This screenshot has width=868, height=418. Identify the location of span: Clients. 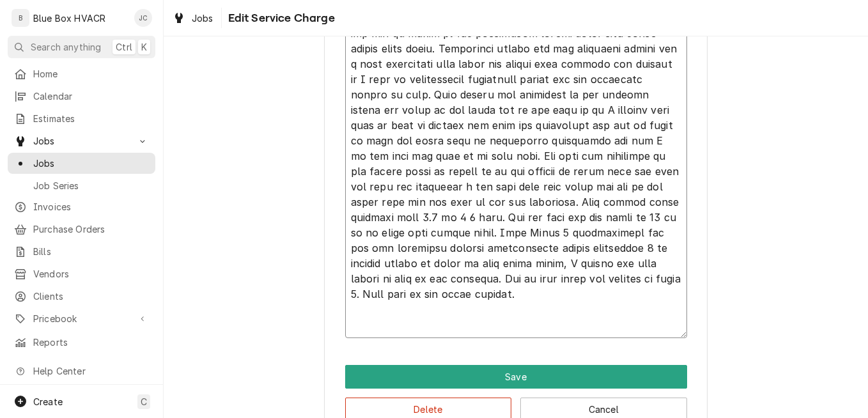
(91, 296).